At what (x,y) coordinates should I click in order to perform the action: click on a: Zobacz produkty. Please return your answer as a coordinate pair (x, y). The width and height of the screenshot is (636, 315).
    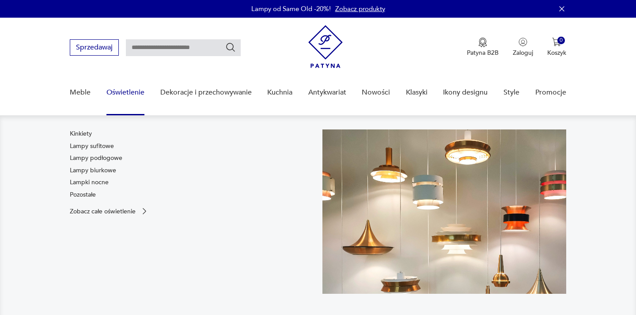
    Looking at the image, I should click on (360, 9).